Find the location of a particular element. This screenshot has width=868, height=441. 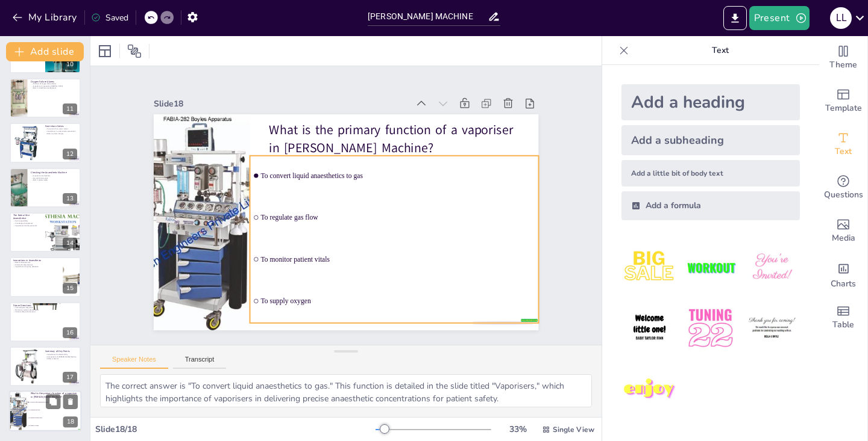

span: Table is located at coordinates (843, 325).